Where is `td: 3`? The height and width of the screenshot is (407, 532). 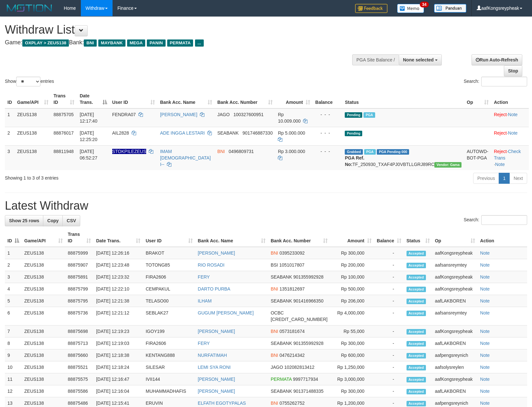 td: 3 is located at coordinates (13, 277).